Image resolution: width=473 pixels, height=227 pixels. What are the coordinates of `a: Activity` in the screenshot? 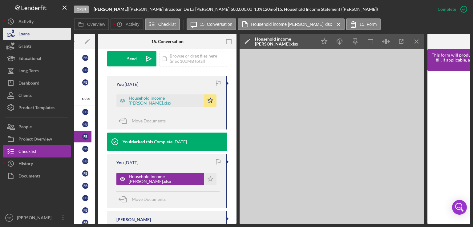 It's located at (37, 22).